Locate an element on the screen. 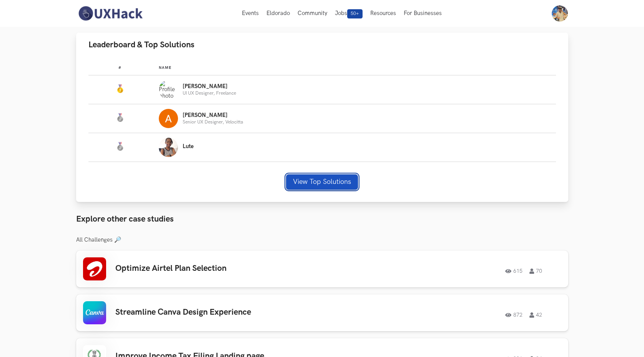 Image resolution: width=644 pixels, height=357 pixels. button: Leaderboard & Top Solutions is located at coordinates (322, 45).